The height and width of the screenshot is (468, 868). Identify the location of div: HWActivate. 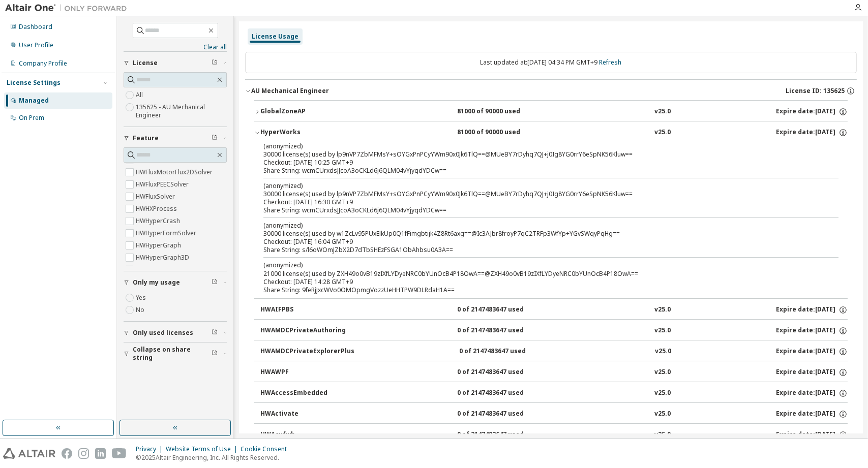
(306, 414).